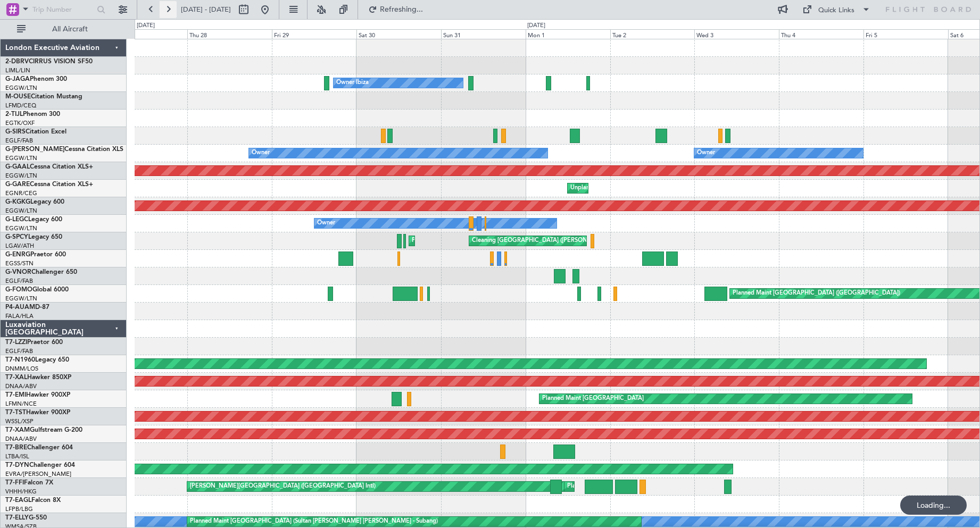 Image resolution: width=980 pixels, height=528 pixels. What do you see at coordinates (20, 246) in the screenshot?
I see `a: LGAV/ATH` at bounding box center [20, 246].